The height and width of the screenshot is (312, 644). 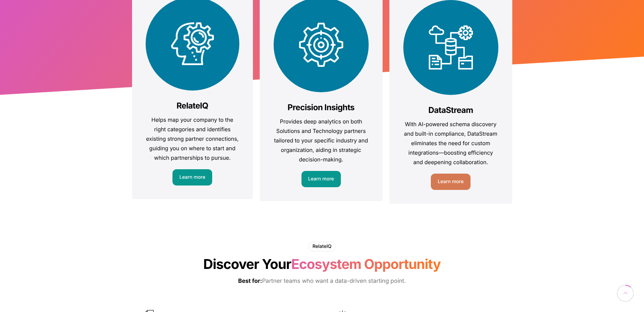 I want to click on p: Helps map your company to the right categories and identifies existing strong partner connections..., so click(x=192, y=139).